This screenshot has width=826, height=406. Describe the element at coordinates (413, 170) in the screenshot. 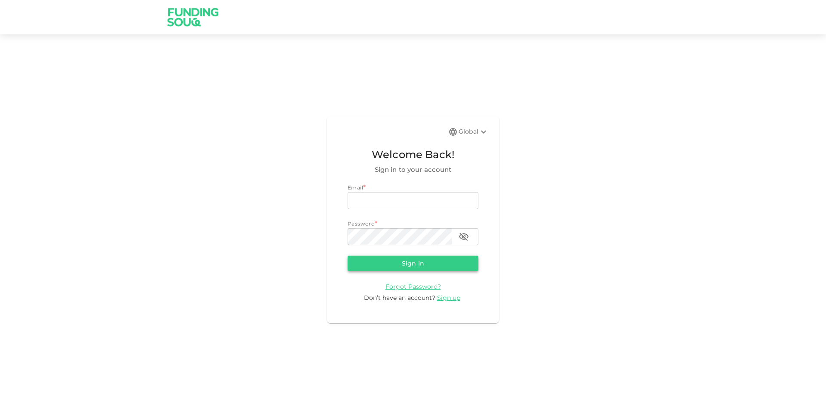

I see `span: Sign in to your account` at that location.